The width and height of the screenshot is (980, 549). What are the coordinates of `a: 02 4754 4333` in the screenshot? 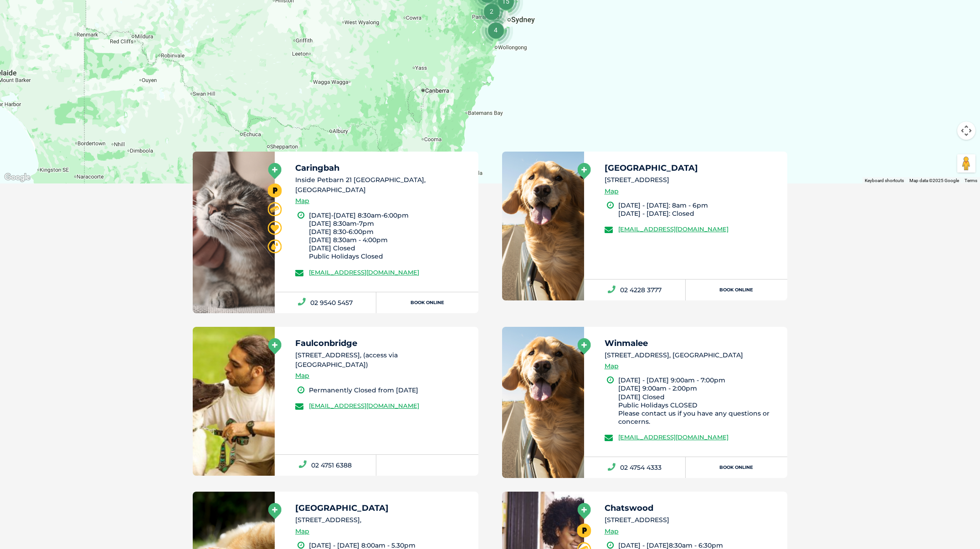 It's located at (634, 467).